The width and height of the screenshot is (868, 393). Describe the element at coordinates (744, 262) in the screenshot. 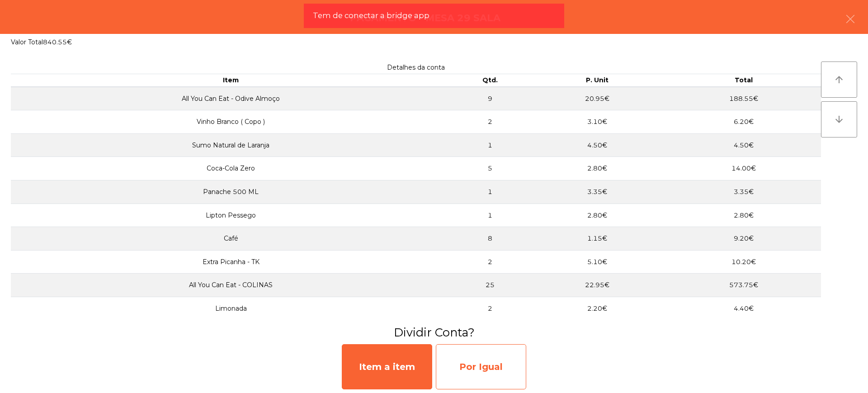

I see `td: 10.20€` at that location.